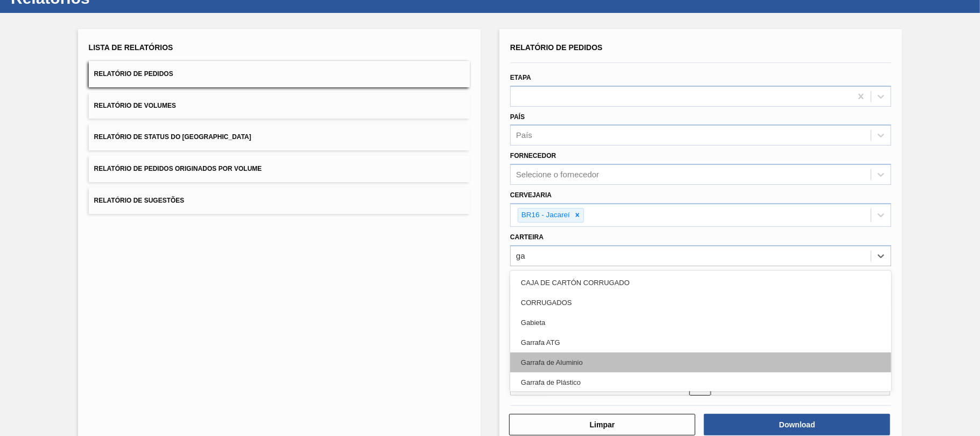 The width and height of the screenshot is (980, 436). Describe the element at coordinates (701, 362) in the screenshot. I see `div: Garrafa de Aluminio` at that location.